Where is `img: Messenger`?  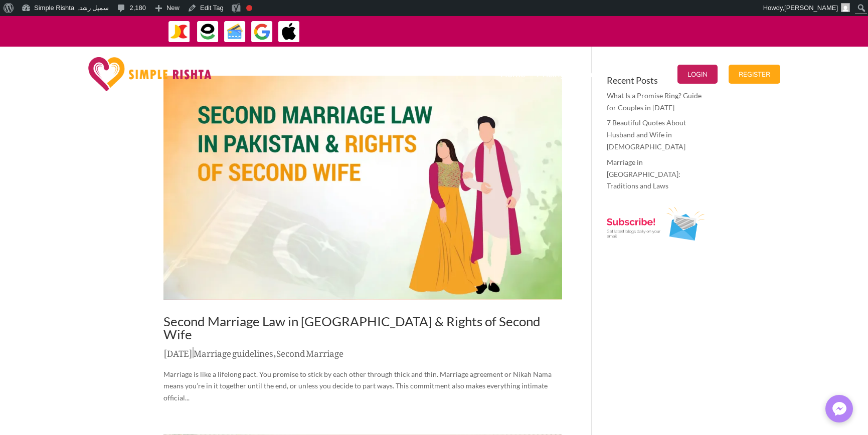
img: Messenger is located at coordinates (839, 409).